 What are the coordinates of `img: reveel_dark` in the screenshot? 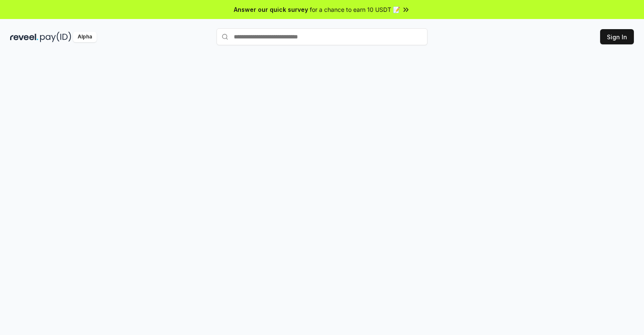 It's located at (24, 37).